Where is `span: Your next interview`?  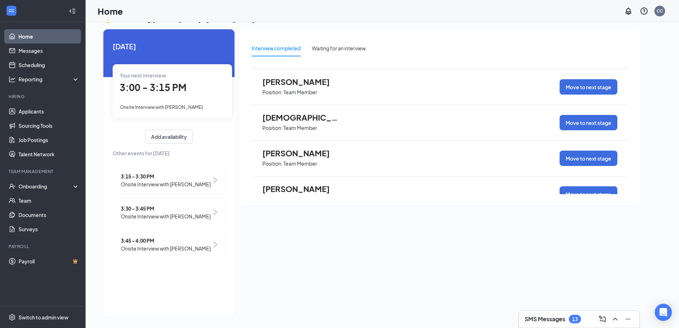 span: Your next interview is located at coordinates (143, 75).